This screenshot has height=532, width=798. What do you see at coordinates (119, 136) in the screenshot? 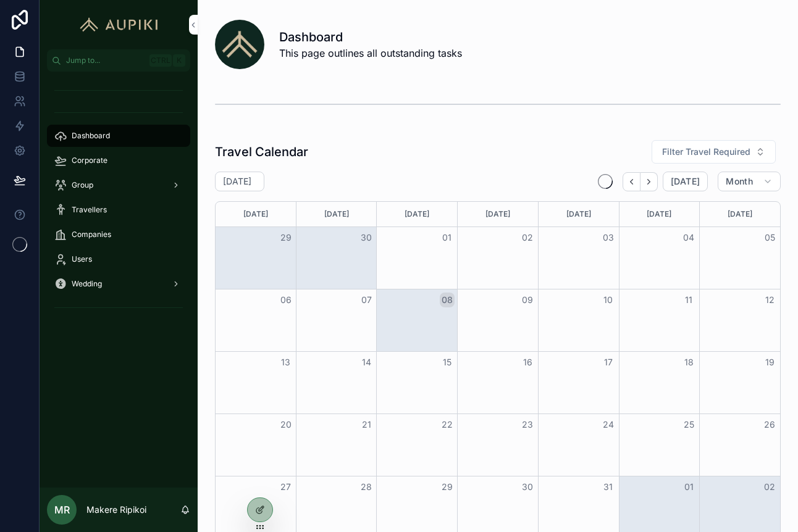
I see `a: Dashboard` at bounding box center [119, 136].